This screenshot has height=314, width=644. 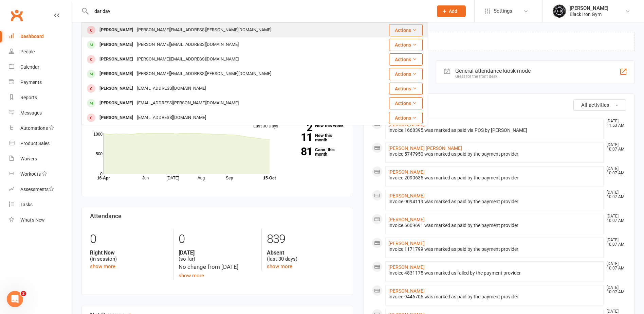 I want to click on input: Search..., so click(x=259, y=11).